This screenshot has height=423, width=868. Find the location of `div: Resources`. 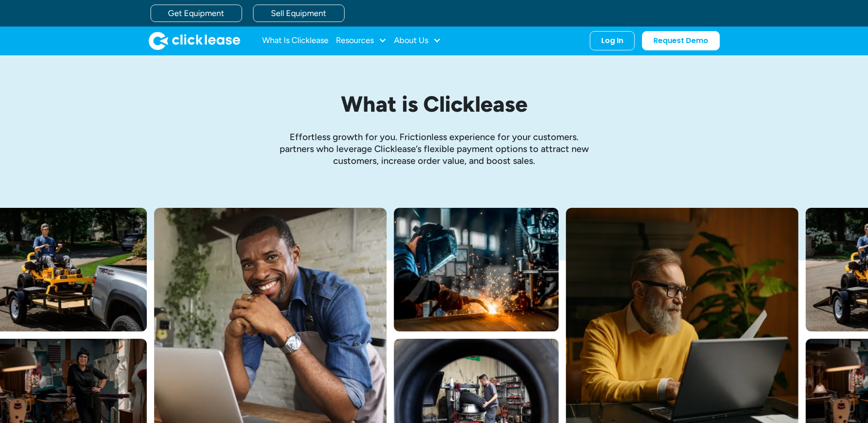

div: Resources is located at coordinates (361, 41).